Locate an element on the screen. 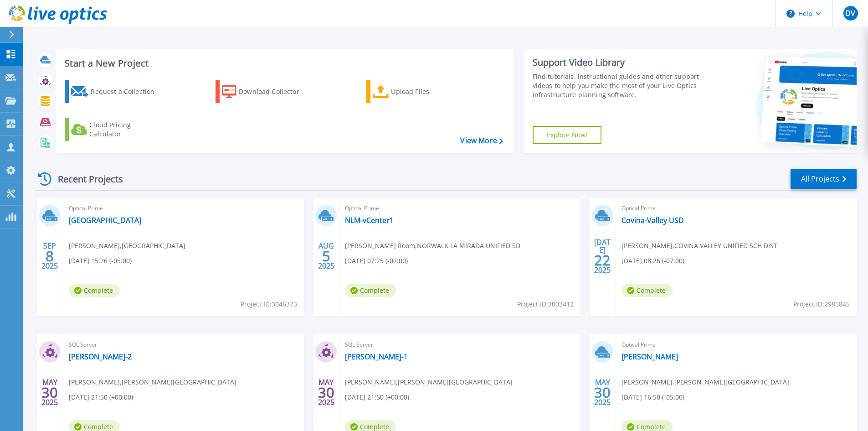 The height and width of the screenshot is (431, 868). div: Download Collector is located at coordinates (275, 92).